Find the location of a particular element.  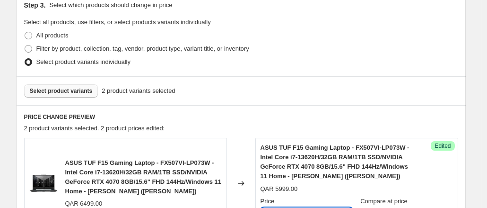

span: 2 product variants selected is located at coordinates (138, 91).